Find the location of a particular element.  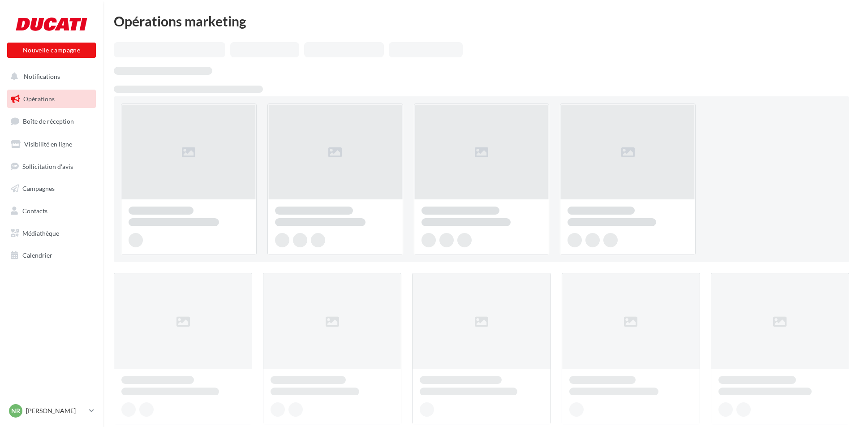

a: Opérations is located at coordinates (52, 99).